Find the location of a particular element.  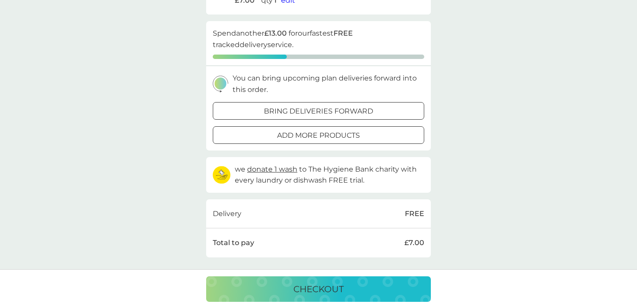

p: Total to pay is located at coordinates (233, 243).